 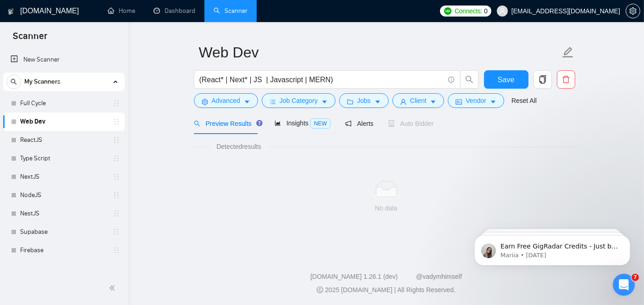 What do you see at coordinates (439, 276) in the screenshot?
I see `a: @vadymhimself` at bounding box center [439, 276].